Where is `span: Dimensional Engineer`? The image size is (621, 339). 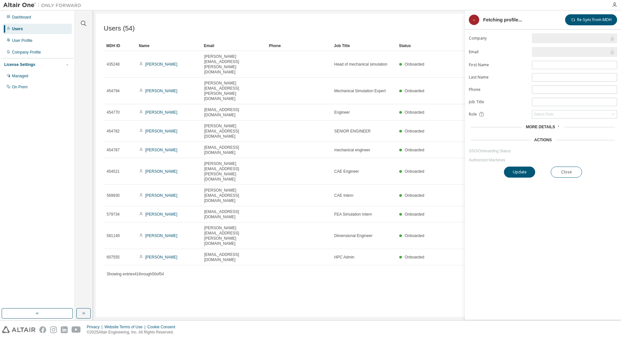 span: Dimensional Engineer is located at coordinates (353, 236).